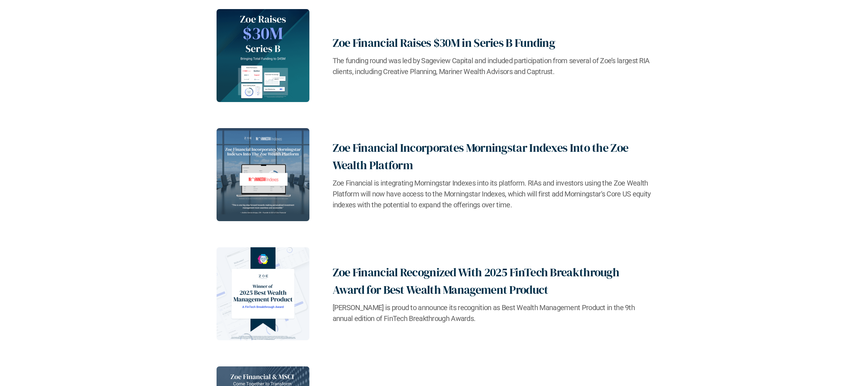 The width and height of the screenshot is (868, 386). What do you see at coordinates (492, 157) in the screenshot?
I see `h2: Zoe Financial Incorporates Morningstar Indexes Into the Zoe Wealth Platform` at bounding box center [492, 157].